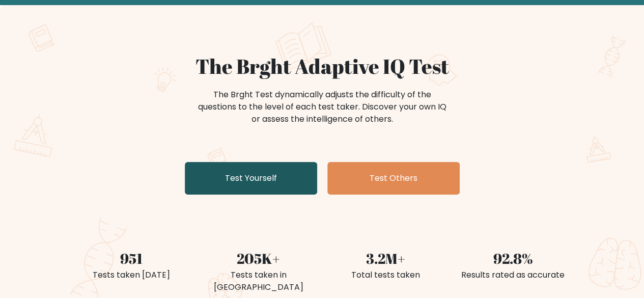  Describe the element at coordinates (513, 275) in the screenshot. I see `div: Results rated as accurate` at that location.